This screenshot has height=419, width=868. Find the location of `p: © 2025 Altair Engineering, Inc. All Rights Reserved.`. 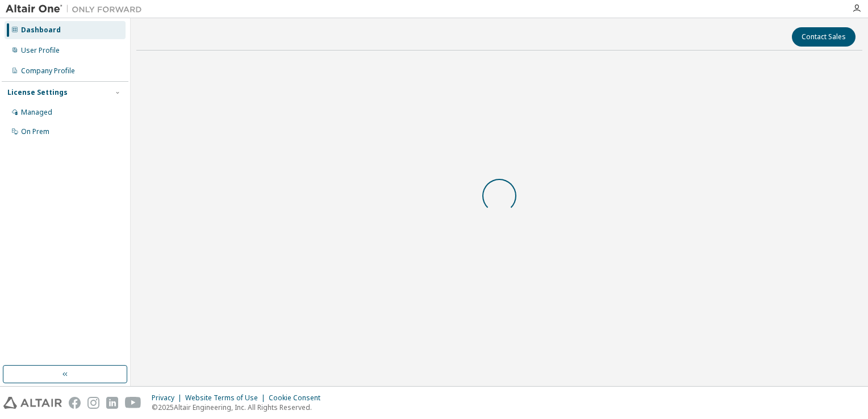

p: © 2025 Altair Engineering, Inc. All Rights Reserved. is located at coordinates (239, 407).